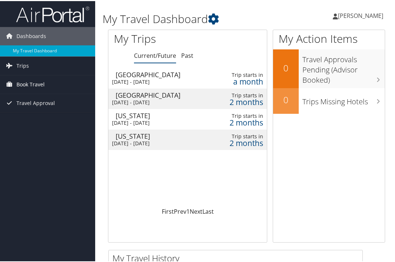  I want to click on h1: My Trips, so click(154, 38).